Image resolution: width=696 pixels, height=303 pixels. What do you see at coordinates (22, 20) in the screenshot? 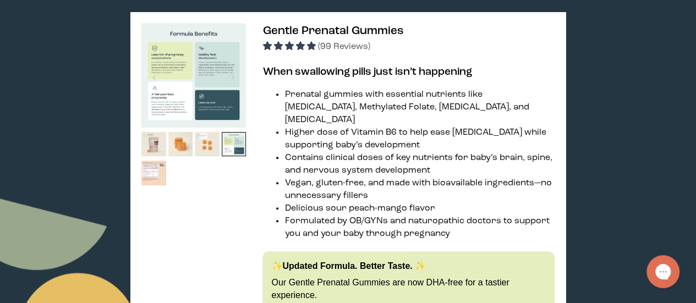
I see `button: Gorgias live chat` at bounding box center [22, 20].